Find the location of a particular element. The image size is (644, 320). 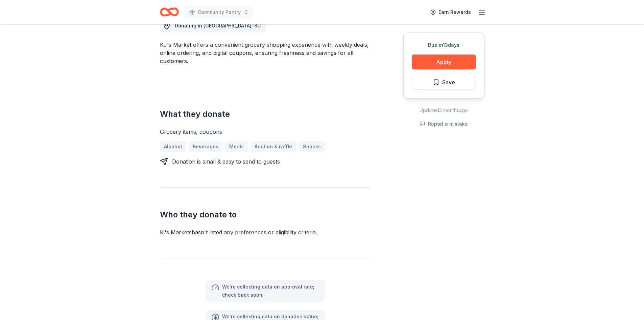

a: Snacks is located at coordinates (312, 147).